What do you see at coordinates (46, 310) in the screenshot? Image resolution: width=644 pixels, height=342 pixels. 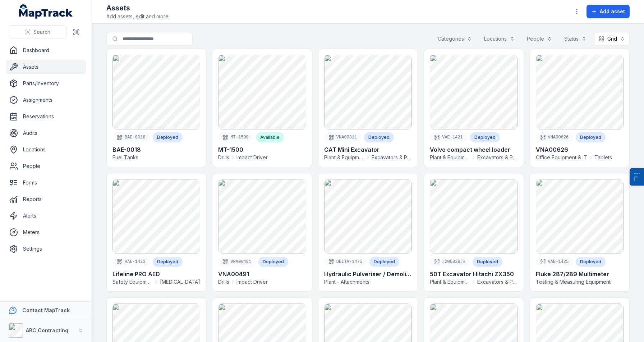 I see `strong: Contact MapTrack` at bounding box center [46, 310].